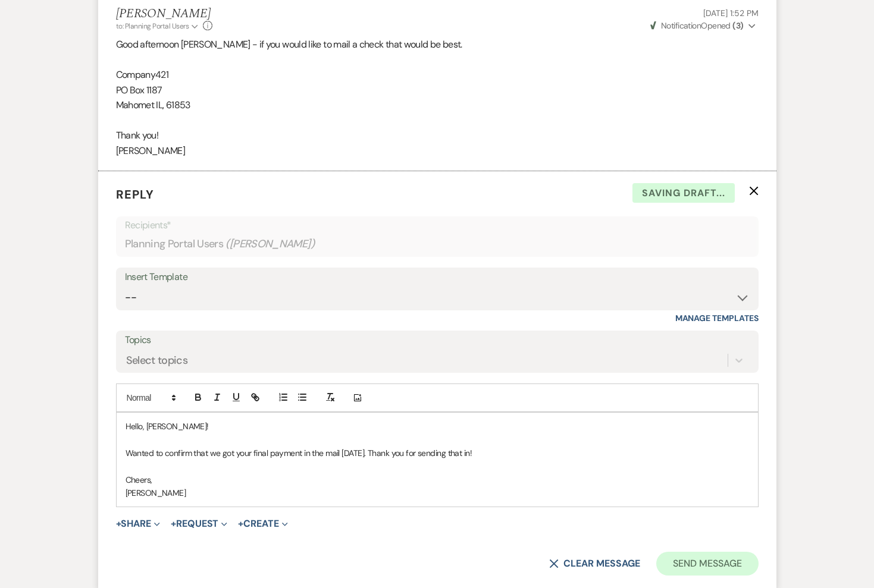 The height and width of the screenshot is (588, 874). What do you see at coordinates (704, 26) in the screenshot?
I see `button: NotificationOpened (3)` at bounding box center [704, 26].